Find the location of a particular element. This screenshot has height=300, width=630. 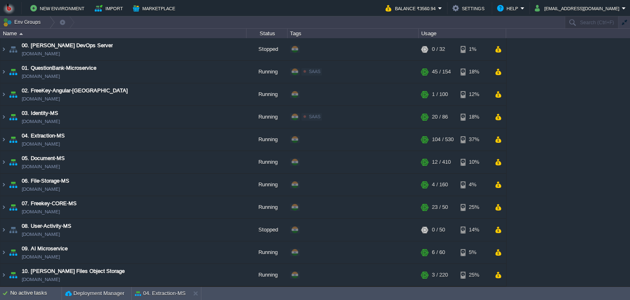

span: 03. Identity-MS is located at coordinates (40, 113).